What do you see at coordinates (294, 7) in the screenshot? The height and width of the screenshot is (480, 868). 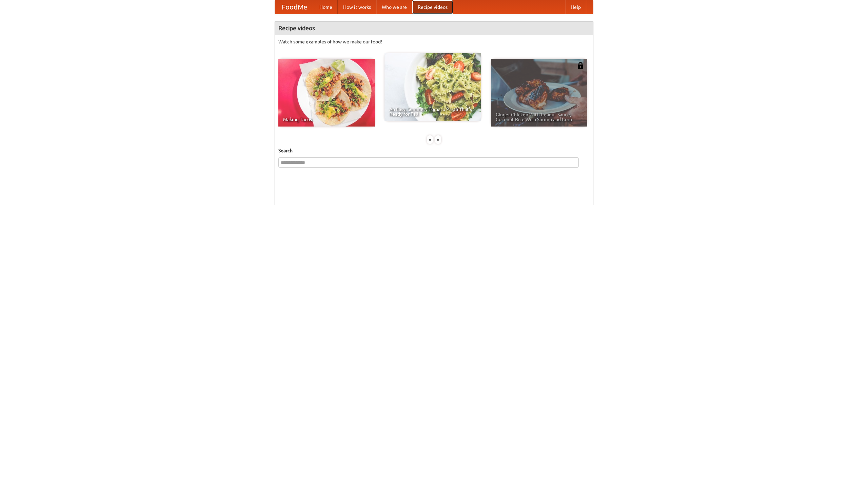 I see `a: FoodMe` at bounding box center [294, 7].